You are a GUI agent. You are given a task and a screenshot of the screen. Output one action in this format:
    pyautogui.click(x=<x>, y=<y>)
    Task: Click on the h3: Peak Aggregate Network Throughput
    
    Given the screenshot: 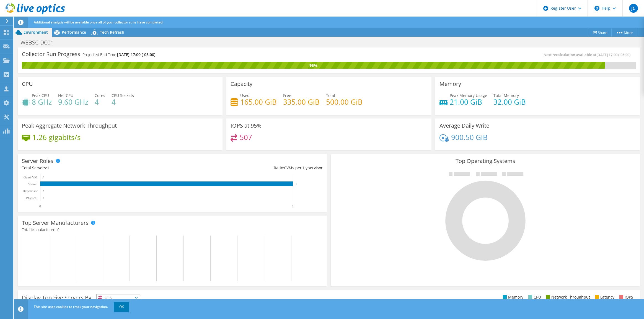 What is the action you would take?
    pyautogui.click(x=69, y=126)
    